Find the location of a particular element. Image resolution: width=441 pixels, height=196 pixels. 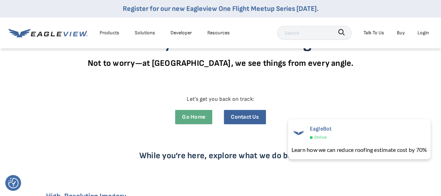

span: EagleBot is located at coordinates (321, 129).